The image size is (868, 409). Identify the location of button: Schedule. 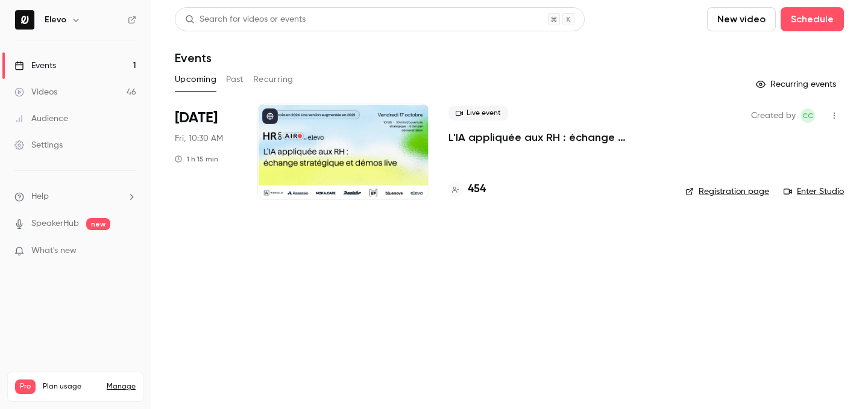
(812, 19).